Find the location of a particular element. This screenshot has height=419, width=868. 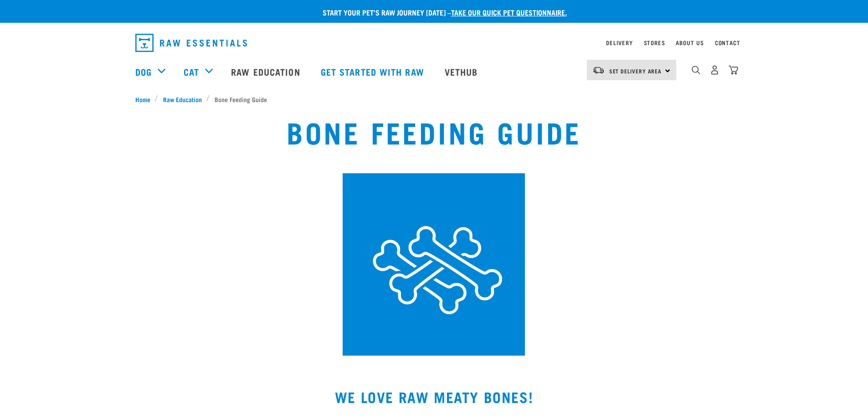

a: Dog is located at coordinates (144, 72).